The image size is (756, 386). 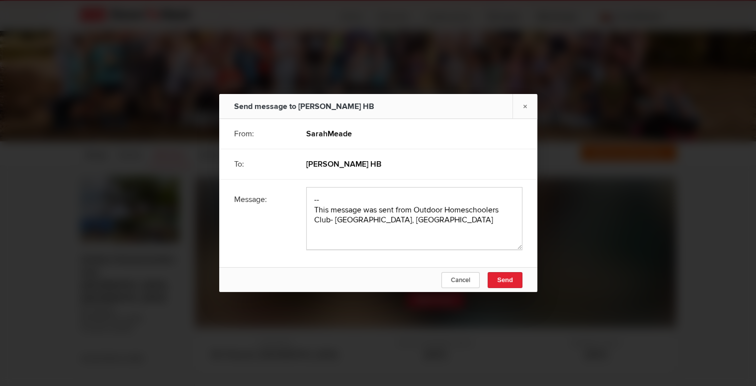 What do you see at coordinates (460, 280) in the screenshot?
I see `span: Cancel` at bounding box center [460, 280].